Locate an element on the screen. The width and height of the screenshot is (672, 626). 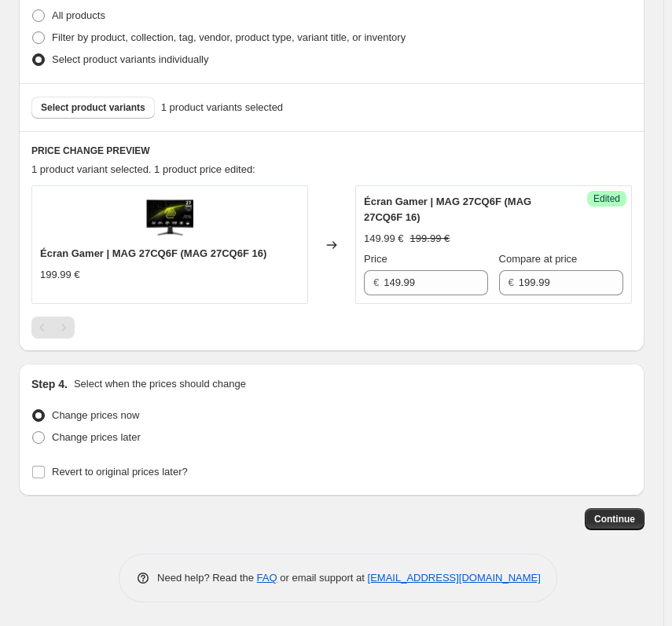
span: Select product variants is located at coordinates (93, 108).